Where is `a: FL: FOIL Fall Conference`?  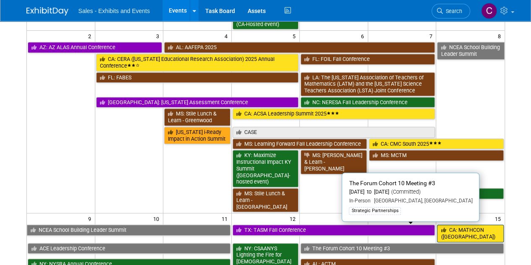
a: FL: FOIL Fall Conference is located at coordinates (368, 59).